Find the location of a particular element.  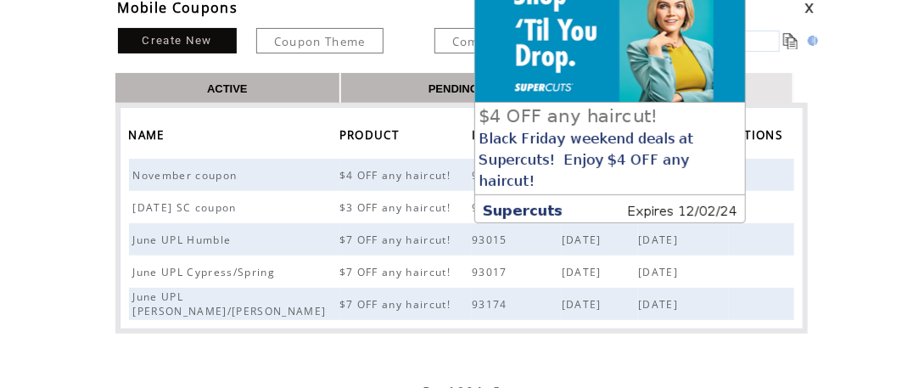

span: $4 OFF any haircut! is located at coordinates (397, 175).